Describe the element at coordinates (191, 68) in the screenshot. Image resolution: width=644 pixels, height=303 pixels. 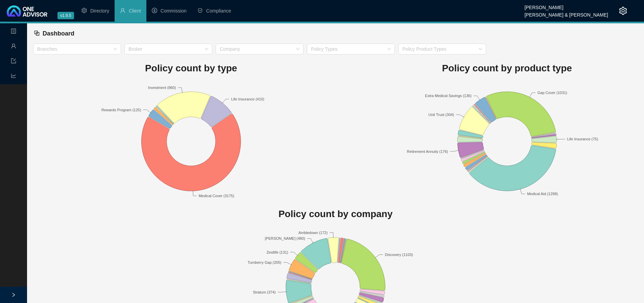
I see `h1: Policy count by type` at that location.